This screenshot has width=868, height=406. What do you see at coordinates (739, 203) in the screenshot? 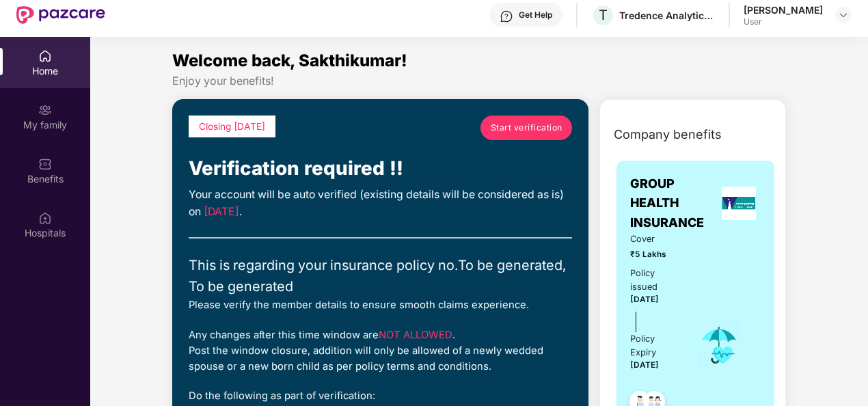
I see `img: insurerLogo` at bounding box center [739, 203].